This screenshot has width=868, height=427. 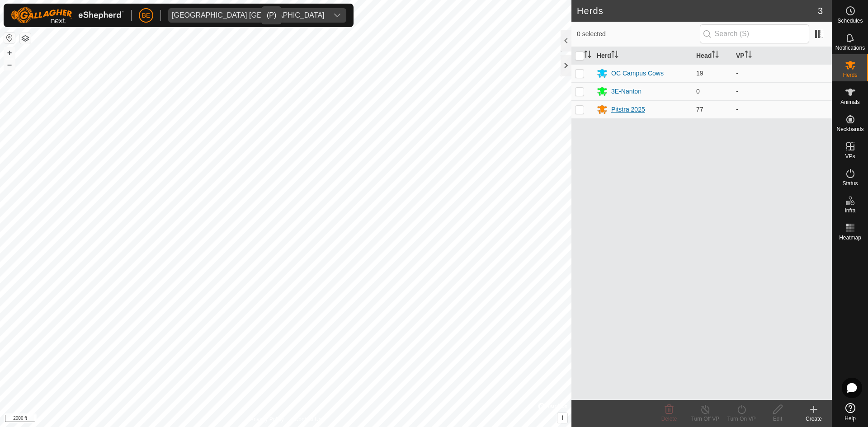 What do you see at coordinates (850, 184) in the screenshot?
I see `span: Status` at bounding box center [850, 184].